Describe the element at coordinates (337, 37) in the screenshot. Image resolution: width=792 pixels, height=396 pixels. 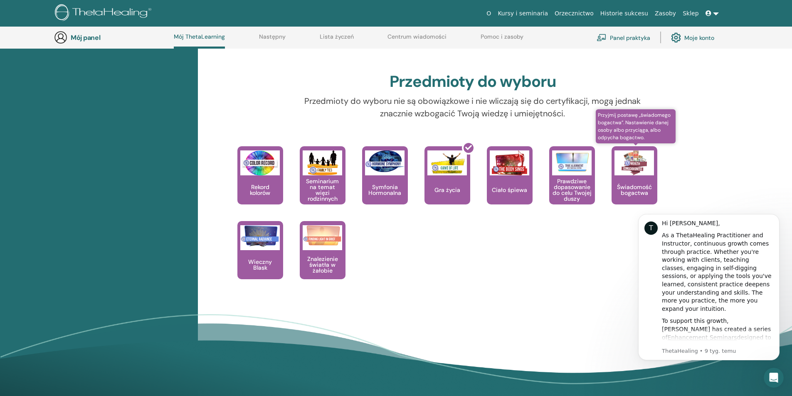
I see `font: Lista życzeń` at that location.